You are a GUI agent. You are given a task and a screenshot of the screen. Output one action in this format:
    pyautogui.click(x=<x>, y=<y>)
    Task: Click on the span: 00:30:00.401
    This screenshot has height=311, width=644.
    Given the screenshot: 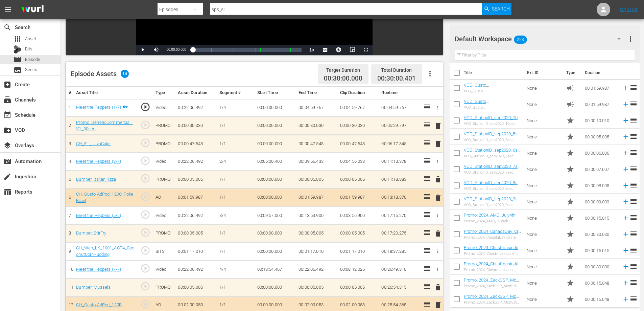 What is the action you would take?
    pyautogui.click(x=397, y=78)
    